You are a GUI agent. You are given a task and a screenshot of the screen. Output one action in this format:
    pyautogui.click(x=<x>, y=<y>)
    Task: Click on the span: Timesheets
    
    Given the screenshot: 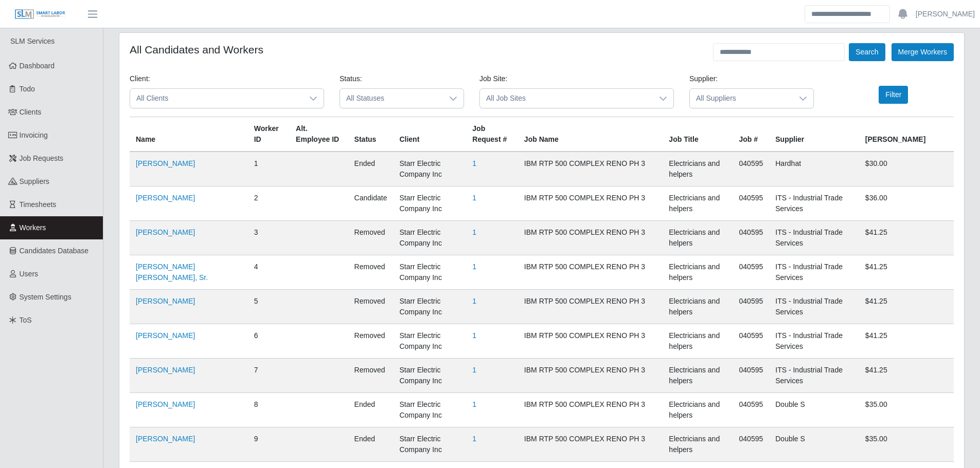 What is the action you would take?
    pyautogui.click(x=38, y=205)
    